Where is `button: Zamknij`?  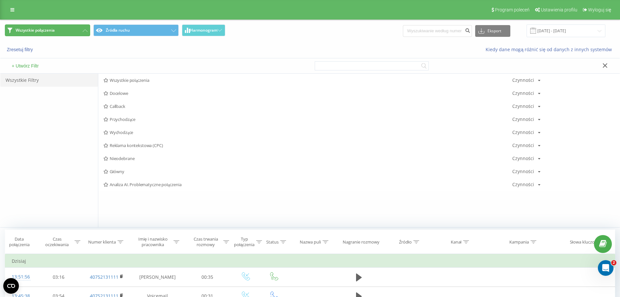 button: Zamknij is located at coordinates (605, 66).